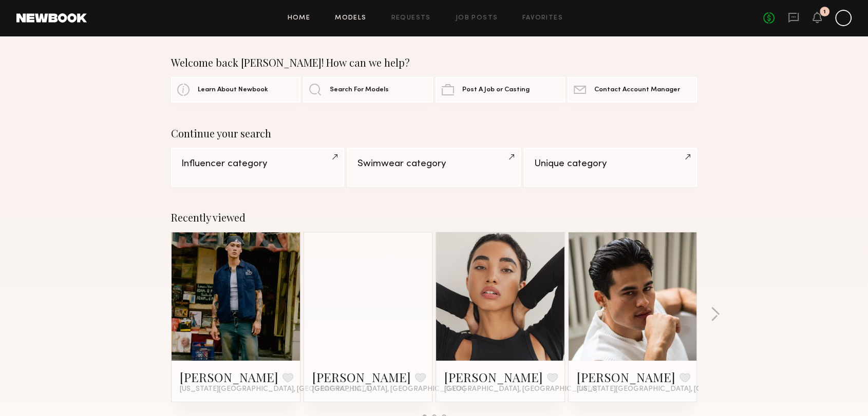 Image resolution: width=868 pixels, height=416 pixels. Describe the element at coordinates (542, 18) in the screenshot. I see `a: Favorites` at that location.